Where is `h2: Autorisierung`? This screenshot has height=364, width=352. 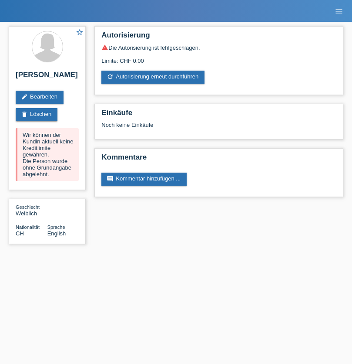
h2: Autorisierung is located at coordinates (219, 37).